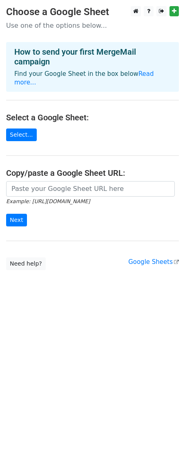 Image resolution: width=185 pixels, height=452 pixels. I want to click on a: Read more..., so click(84, 78).